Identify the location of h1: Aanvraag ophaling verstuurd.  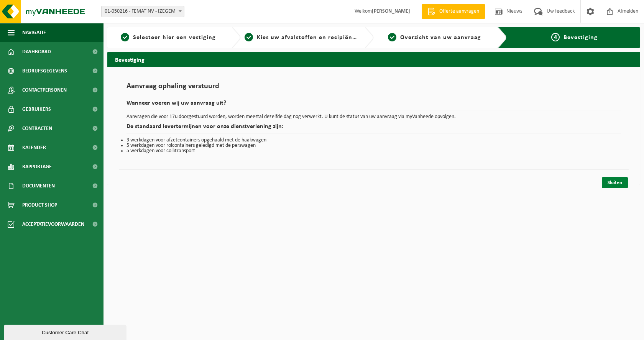
(374, 88).